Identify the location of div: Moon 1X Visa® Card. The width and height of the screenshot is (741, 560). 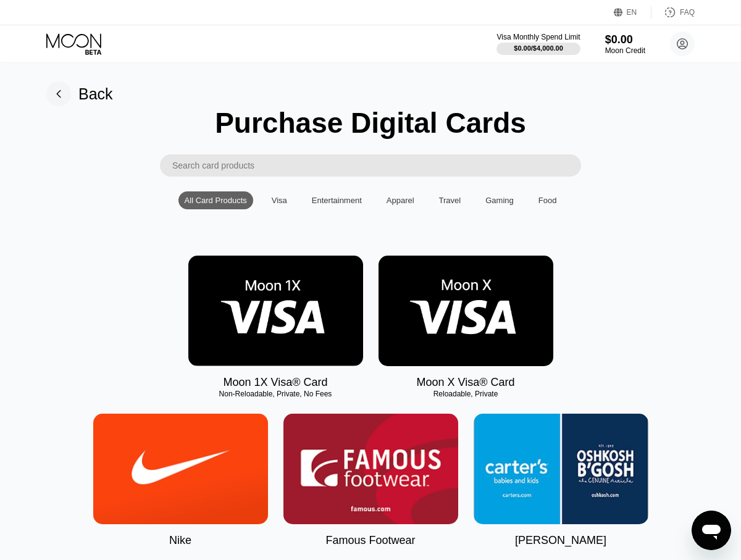
(275, 382).